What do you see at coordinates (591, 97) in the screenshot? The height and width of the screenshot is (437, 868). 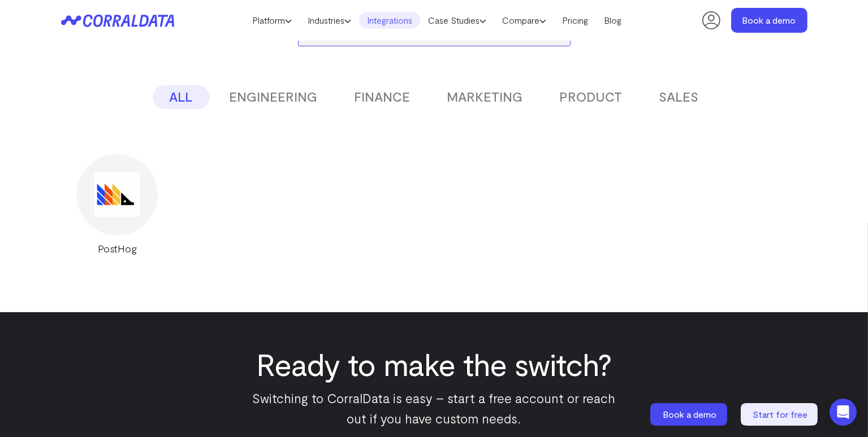 I see `button: PRODUCT` at bounding box center [591, 97].